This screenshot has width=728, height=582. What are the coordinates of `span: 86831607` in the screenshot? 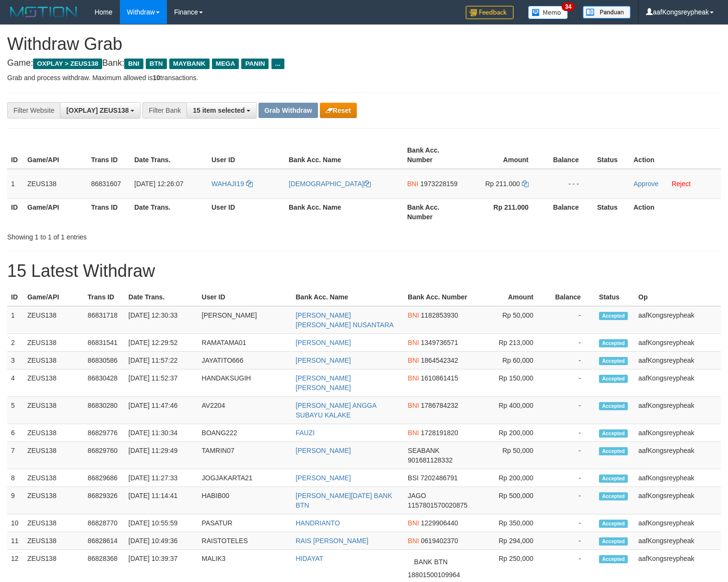 It's located at (106, 184).